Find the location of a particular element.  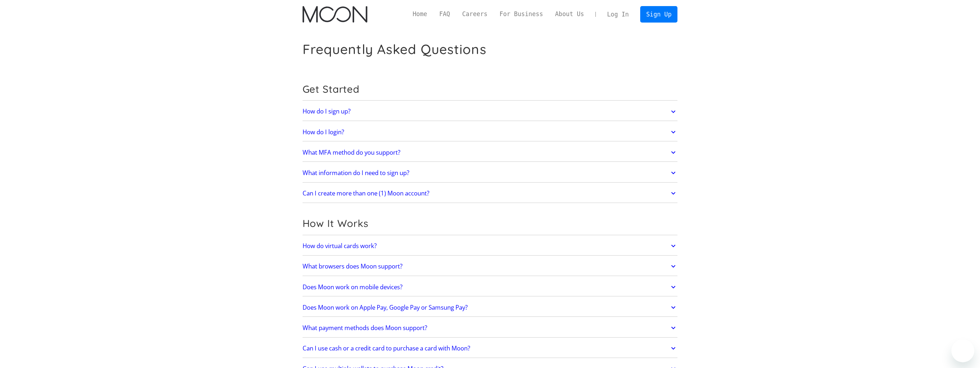

a: How do I login? is located at coordinates (490, 132).